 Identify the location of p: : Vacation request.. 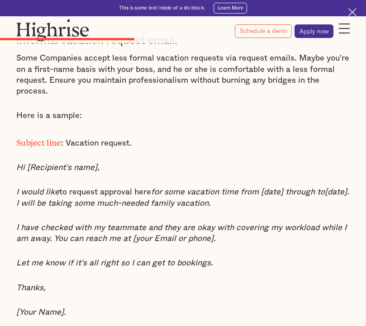
(183, 142).